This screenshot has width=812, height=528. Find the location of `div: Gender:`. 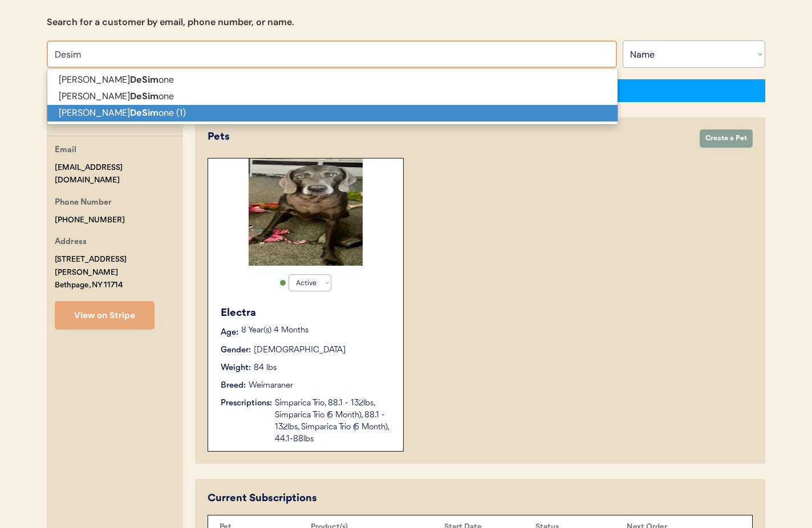

div: Gender: is located at coordinates (235, 350).